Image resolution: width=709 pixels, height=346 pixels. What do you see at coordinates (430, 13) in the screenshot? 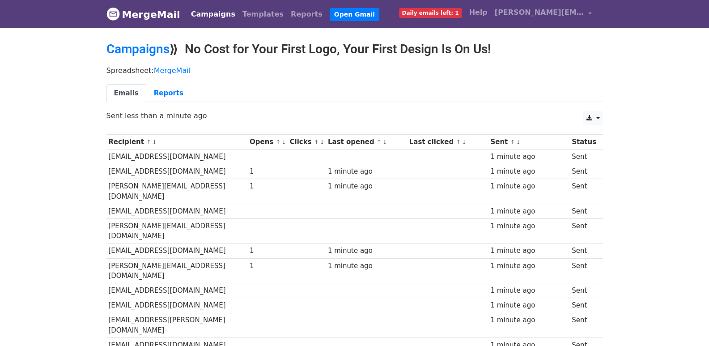
I see `span: Daily emails left: 1` at bounding box center [430, 13].